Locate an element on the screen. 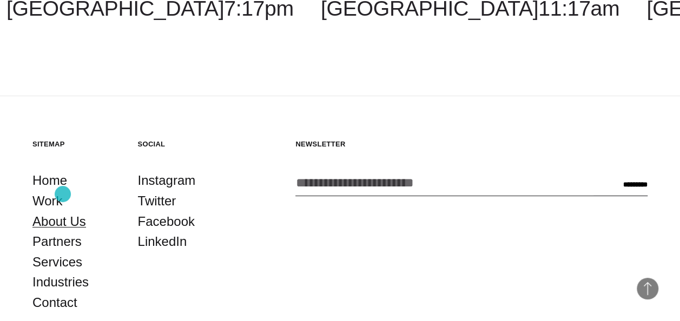 Image resolution: width=680 pixels, height=321 pixels. a: Facebook is located at coordinates (166, 222).